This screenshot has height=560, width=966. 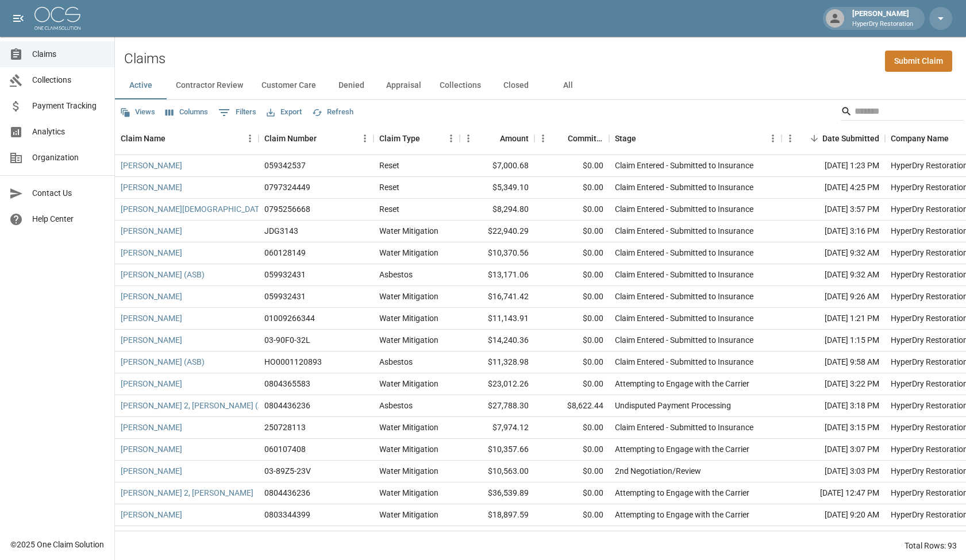 What do you see at coordinates (351, 86) in the screenshot?
I see `button: Denied` at bounding box center [351, 86].